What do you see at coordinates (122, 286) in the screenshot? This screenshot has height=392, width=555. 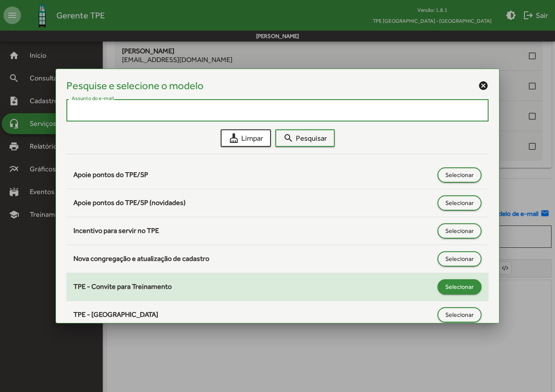 I see `span: TPE - Convite para Treinamento` at bounding box center [122, 286].